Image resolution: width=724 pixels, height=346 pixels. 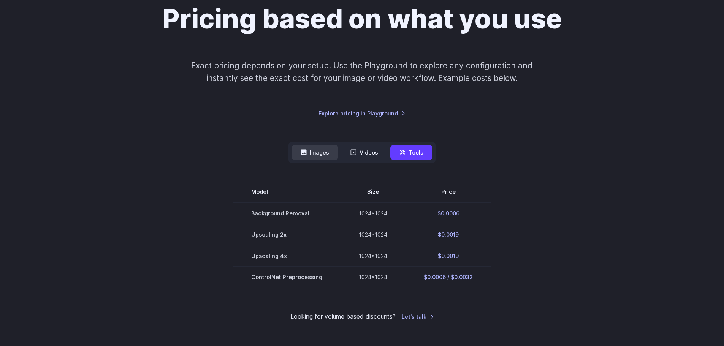 What do you see at coordinates (362, 72) in the screenshot?
I see `p: Exact pricing depends on your setup. Use the Playground to explore any configuration and instantl...` at bounding box center [362, 72].